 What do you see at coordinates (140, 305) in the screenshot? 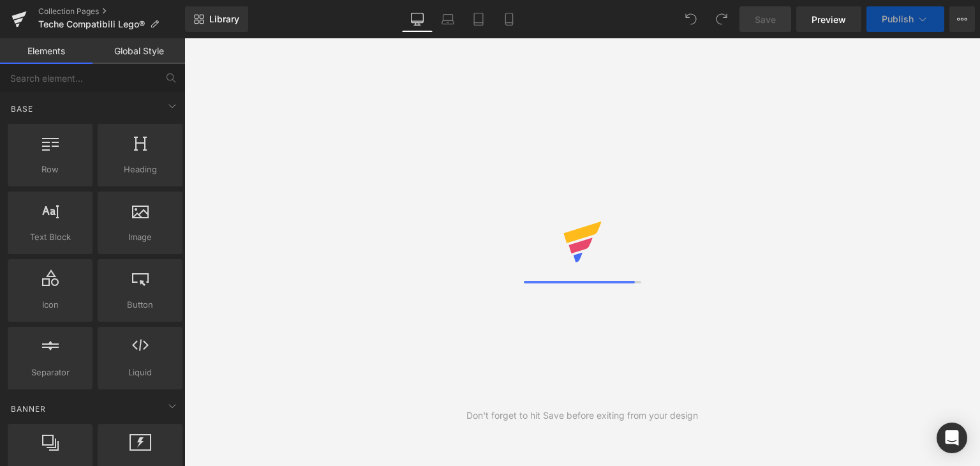
I see `span: Button` at bounding box center [140, 305].